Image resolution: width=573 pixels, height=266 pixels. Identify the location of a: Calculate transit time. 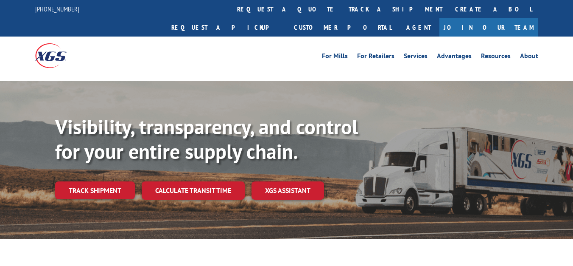
(193, 190).